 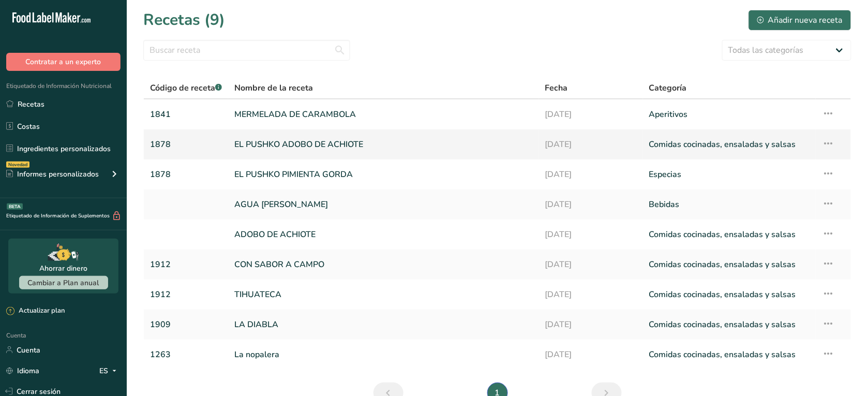 What do you see at coordinates (800, 20) in the screenshot?
I see `button: Añadir nueva receta` at bounding box center [800, 20].